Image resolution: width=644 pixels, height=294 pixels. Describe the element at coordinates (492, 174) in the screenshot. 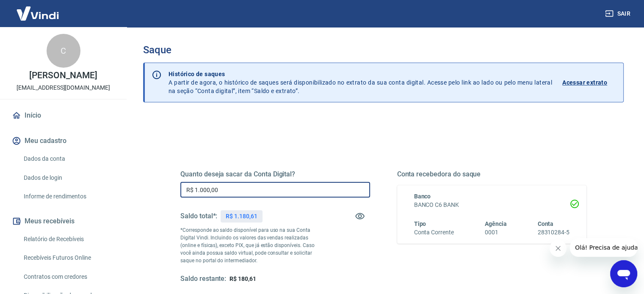

I see `h5: Conta recebedora do saque` at that location.